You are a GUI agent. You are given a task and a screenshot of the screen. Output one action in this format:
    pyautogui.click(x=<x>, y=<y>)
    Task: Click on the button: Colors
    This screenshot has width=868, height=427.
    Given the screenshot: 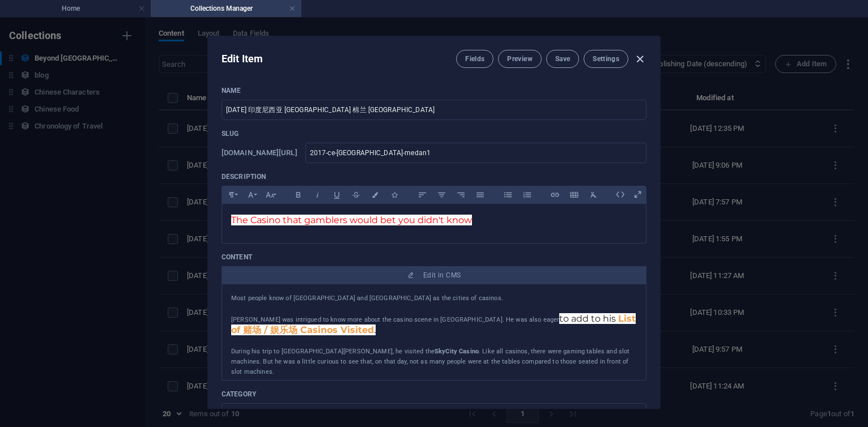 What is the action you would take?
    pyautogui.click(x=375, y=195)
    